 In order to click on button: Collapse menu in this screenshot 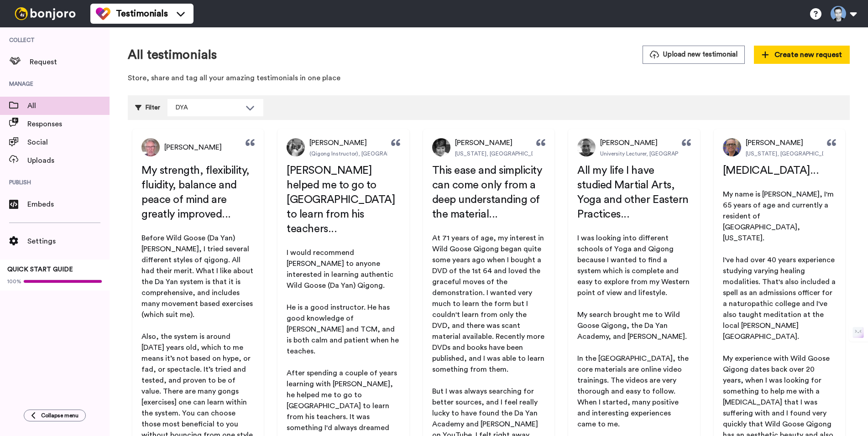, I will do `click(55, 416)`.